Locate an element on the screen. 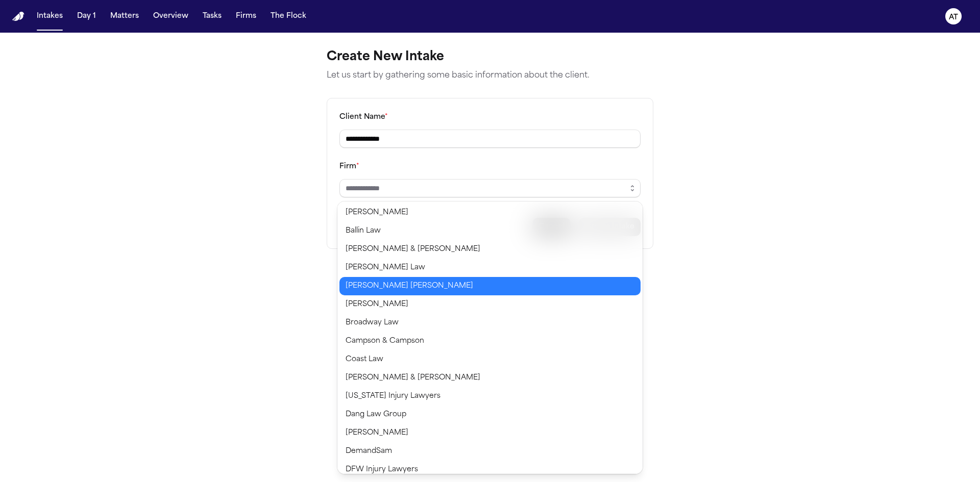  span: Coast Law is located at coordinates (364, 360).